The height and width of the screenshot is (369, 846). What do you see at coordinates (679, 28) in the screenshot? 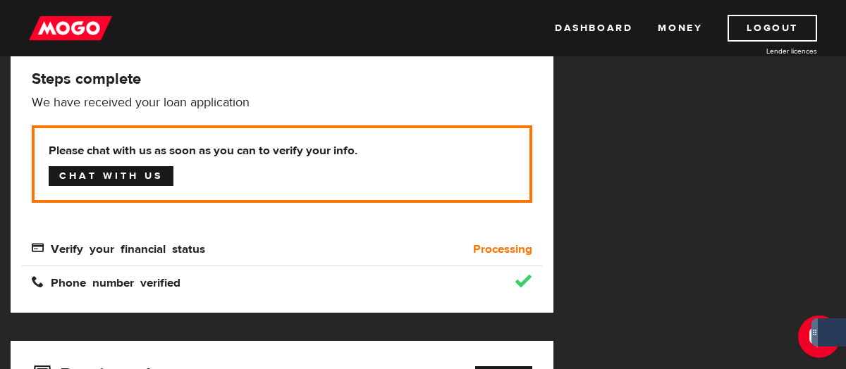
I see `a: Money` at bounding box center [679, 28].